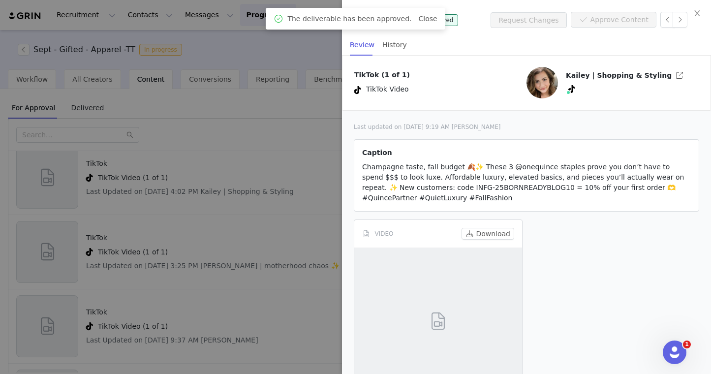 The image size is (711, 374). What do you see at coordinates (542, 83) in the screenshot?
I see `img: 8a4c41ed-a0be-44c5-a370-460fc5910f55.jpg` at bounding box center [542, 83].